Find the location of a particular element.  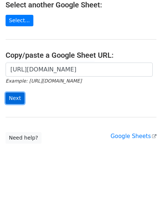

div: Chat Widget is located at coordinates (143, 183).